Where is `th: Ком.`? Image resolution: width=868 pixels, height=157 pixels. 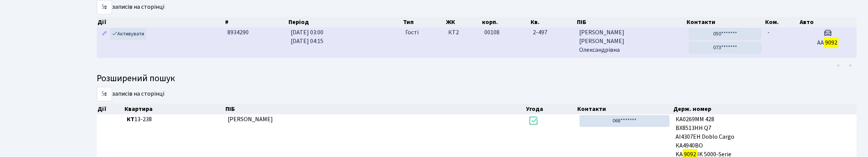
th: Ком. is located at coordinates (781, 22).